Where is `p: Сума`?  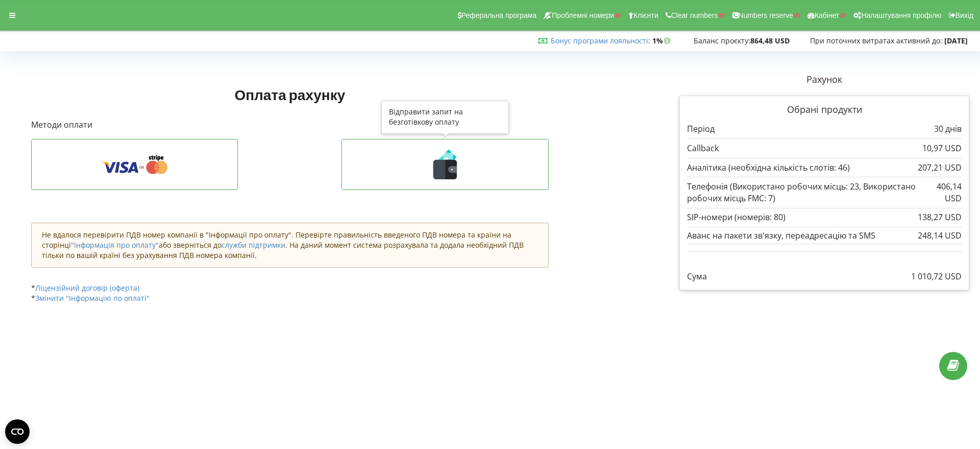 p: Сума is located at coordinates (697, 276).